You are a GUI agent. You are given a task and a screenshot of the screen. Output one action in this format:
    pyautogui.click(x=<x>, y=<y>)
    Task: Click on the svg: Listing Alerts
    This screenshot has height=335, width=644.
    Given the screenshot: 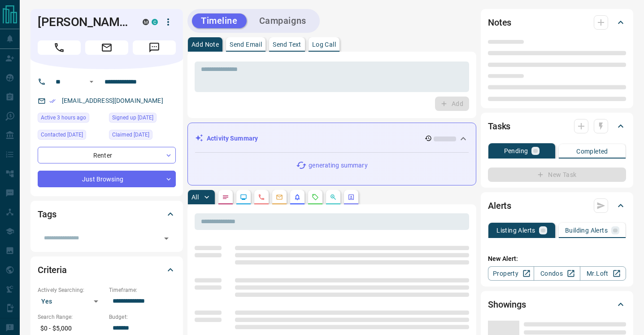 What is the action you would take?
    pyautogui.click(x=298, y=197)
    